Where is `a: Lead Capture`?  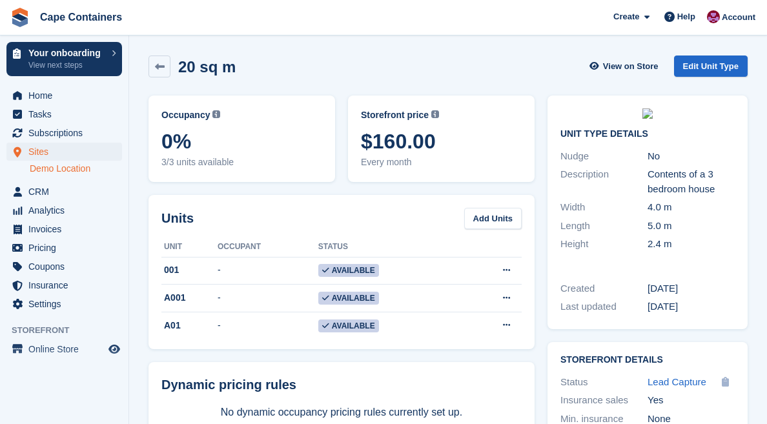 a: Lead Capture is located at coordinates (677, 382).